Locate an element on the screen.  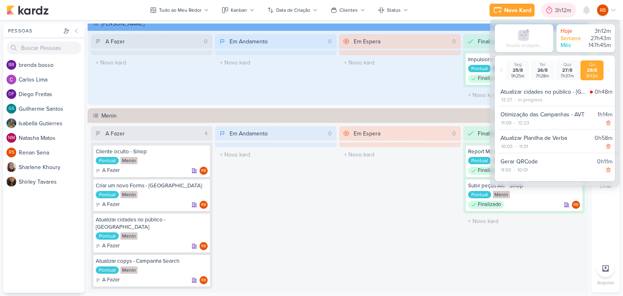
div: S h a r l e n e K h o u r y is located at coordinates (51, 167).